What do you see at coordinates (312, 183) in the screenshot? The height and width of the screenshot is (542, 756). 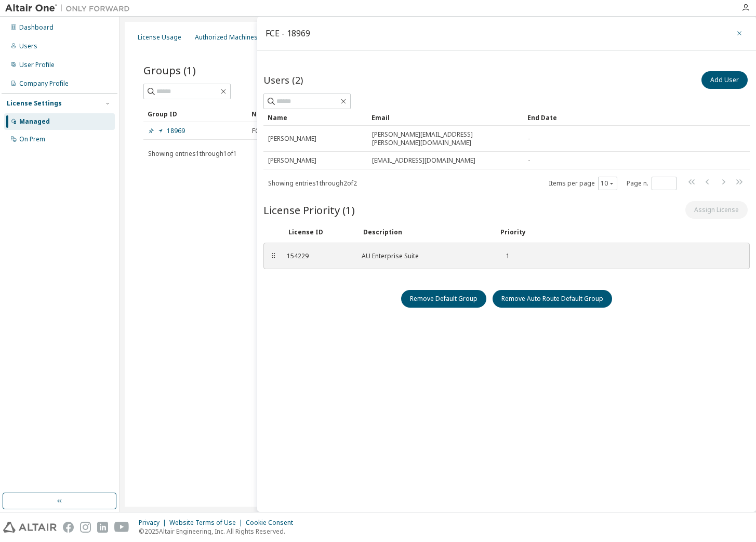 I see `span: Showing entries 1 through 2 of 2` at bounding box center [312, 183].